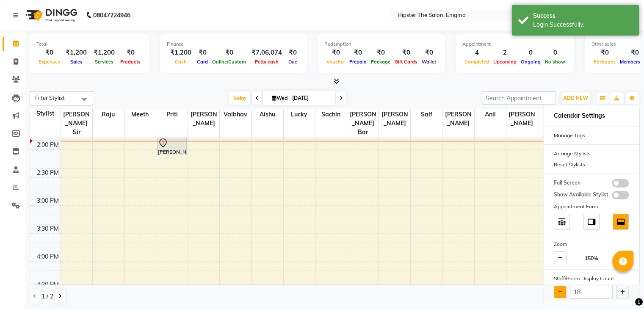  I want to click on div: 2:00 PM, so click(48, 145).